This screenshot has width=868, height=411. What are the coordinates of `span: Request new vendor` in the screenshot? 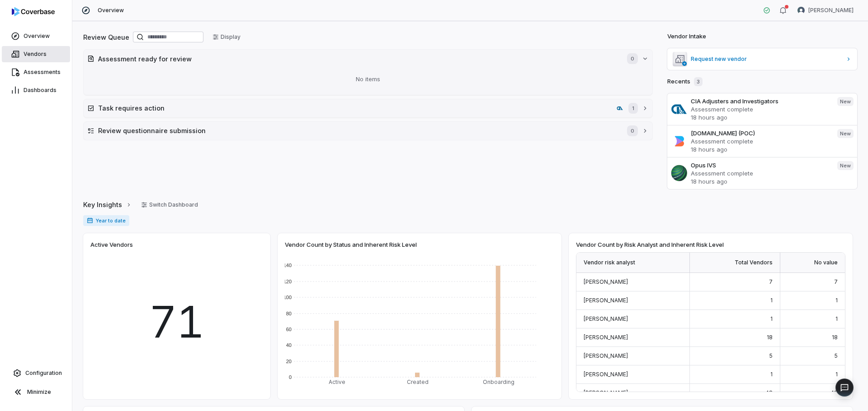 It's located at (766, 59).